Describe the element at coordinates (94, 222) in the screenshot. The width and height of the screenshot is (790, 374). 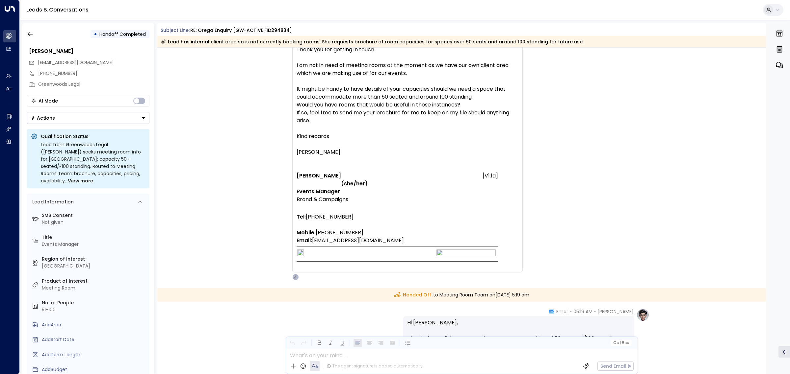
I see `div: Not given` at that location.